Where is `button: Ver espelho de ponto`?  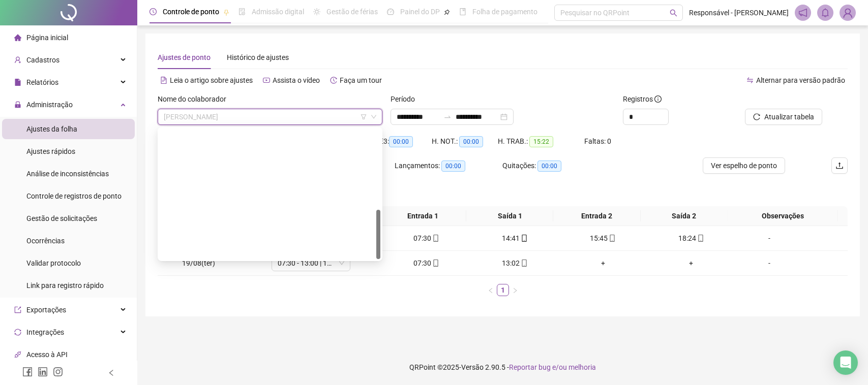 button: Ver espelho de ponto is located at coordinates (744, 166).